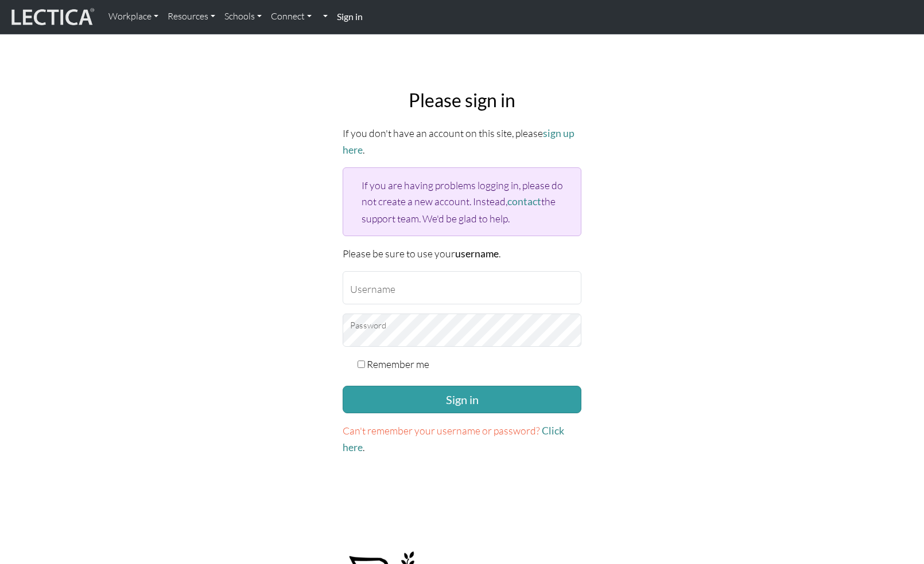 The image size is (924, 564). Describe the element at coordinates (398, 363) in the screenshot. I see `label: Remember me` at that location.